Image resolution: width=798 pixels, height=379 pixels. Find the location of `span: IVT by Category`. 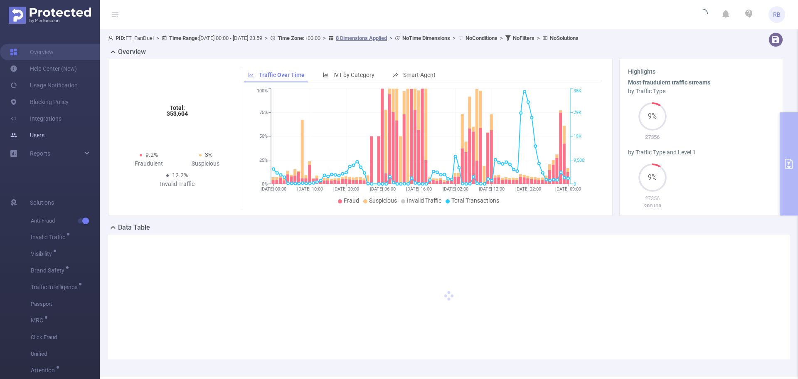

span: IVT by Category is located at coordinates (354, 75).